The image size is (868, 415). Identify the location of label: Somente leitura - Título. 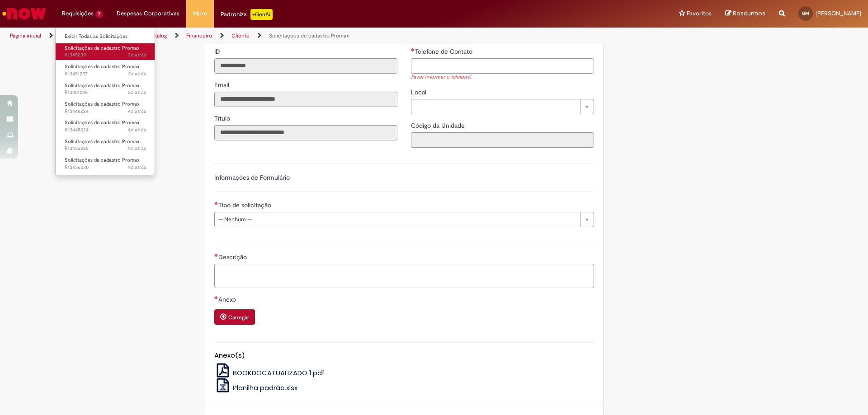
(223, 118).